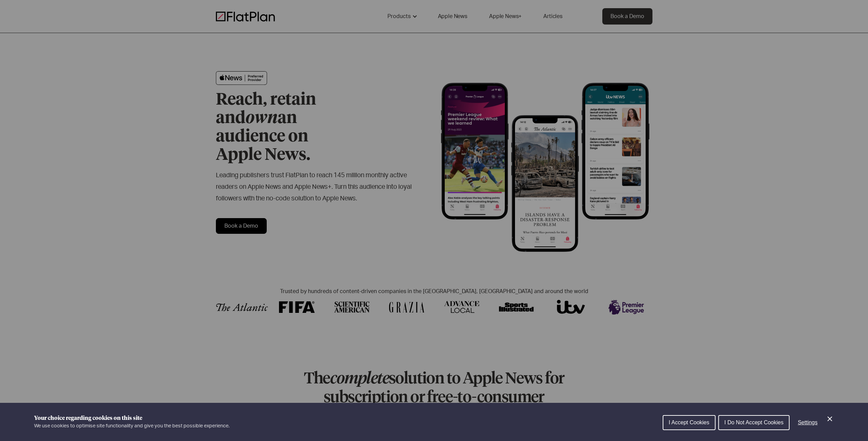 This screenshot has width=868, height=441. I want to click on p: We use cookies to optimise site functionality and give you the best possible experience., so click(132, 425).